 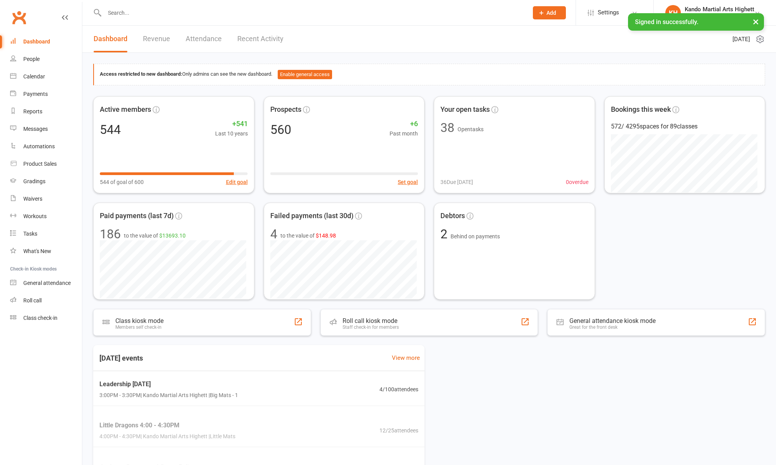 I want to click on div: Members self check-in, so click(x=139, y=327).